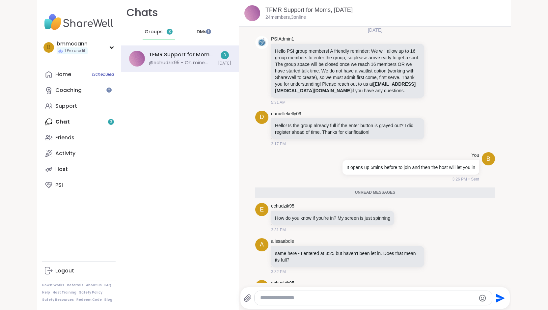  What do you see at coordinates (79, 271) in the screenshot?
I see `a: Logout` at bounding box center [79, 271].